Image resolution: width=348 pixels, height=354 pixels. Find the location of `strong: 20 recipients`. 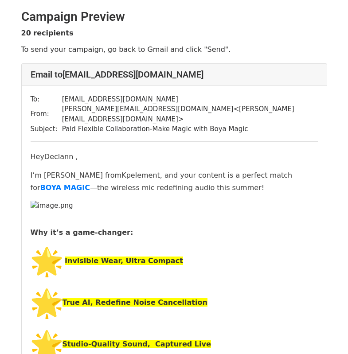

strong: 20 recipients is located at coordinates (47, 33).